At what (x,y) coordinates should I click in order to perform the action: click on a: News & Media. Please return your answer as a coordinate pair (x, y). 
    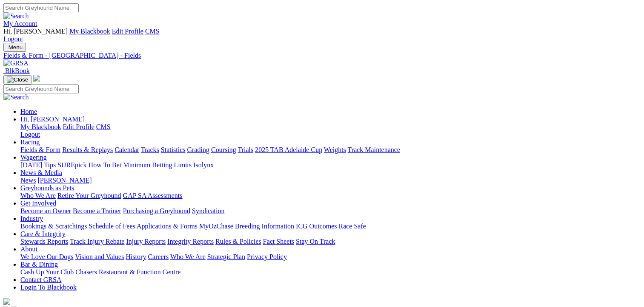
    Looking at the image, I should click on (41, 173).